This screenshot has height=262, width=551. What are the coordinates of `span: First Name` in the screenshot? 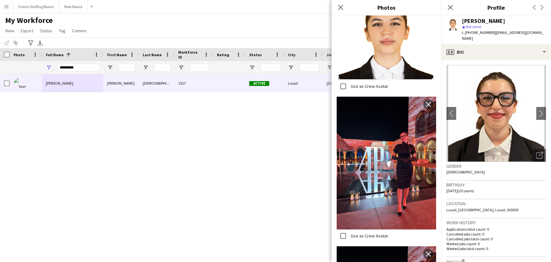 It's located at (117, 55).